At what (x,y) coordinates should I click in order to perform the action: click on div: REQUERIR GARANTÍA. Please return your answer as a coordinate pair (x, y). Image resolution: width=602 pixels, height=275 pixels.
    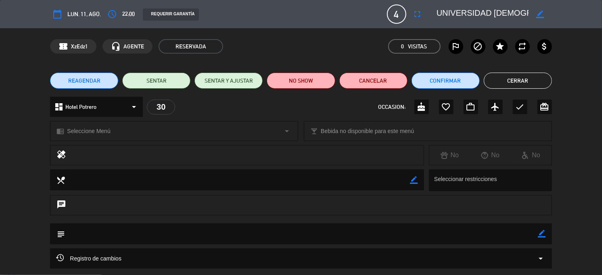
    Looking at the image, I should click on (171, 15).